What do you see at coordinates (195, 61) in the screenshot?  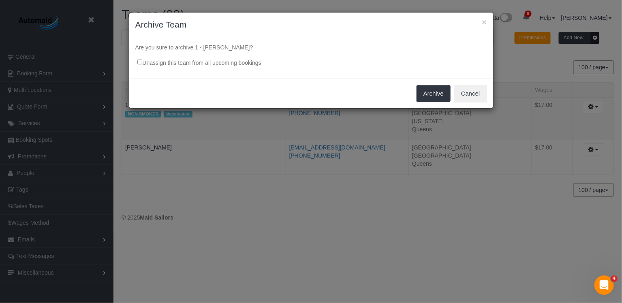 I see `label: Unassign this team from all upcoming bookings` at bounding box center [195, 61].